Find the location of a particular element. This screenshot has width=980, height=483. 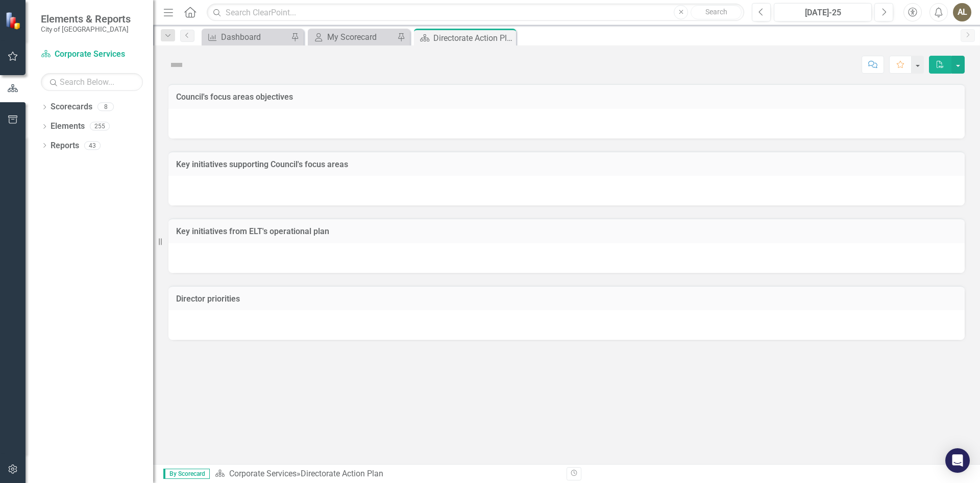

div: Dashboard is located at coordinates (255, 37).